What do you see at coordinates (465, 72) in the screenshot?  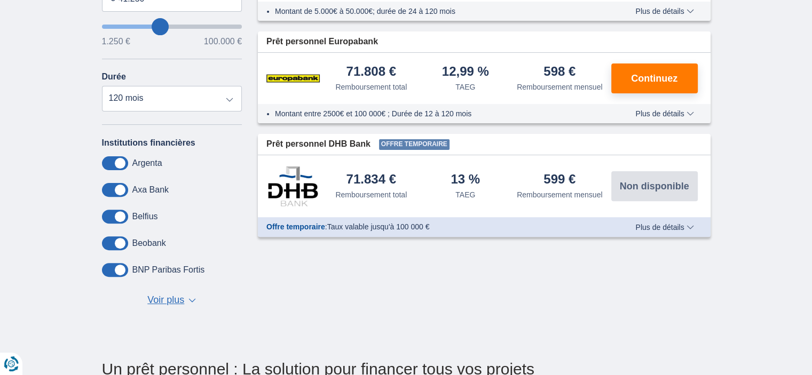 I see `div: 12,99 %` at bounding box center [465, 72].